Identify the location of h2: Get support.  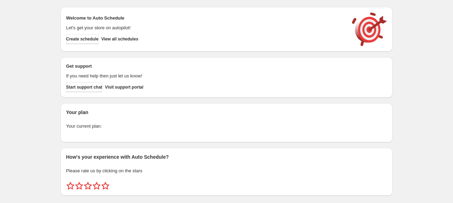
(205, 66).